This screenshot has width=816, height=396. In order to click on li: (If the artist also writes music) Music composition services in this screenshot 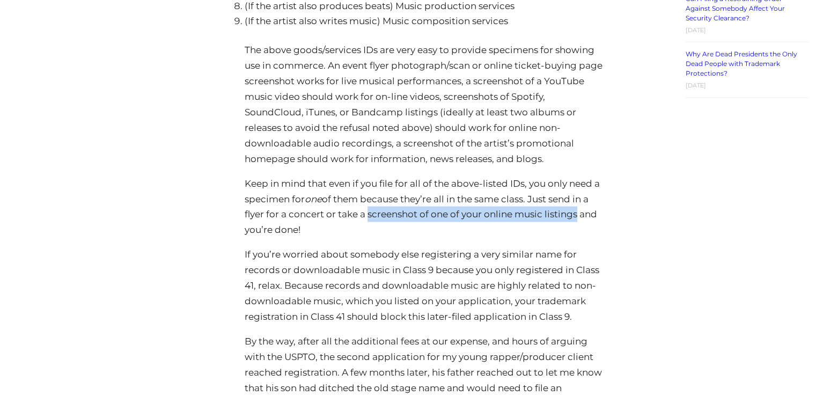, I will do `click(424, 21)`.